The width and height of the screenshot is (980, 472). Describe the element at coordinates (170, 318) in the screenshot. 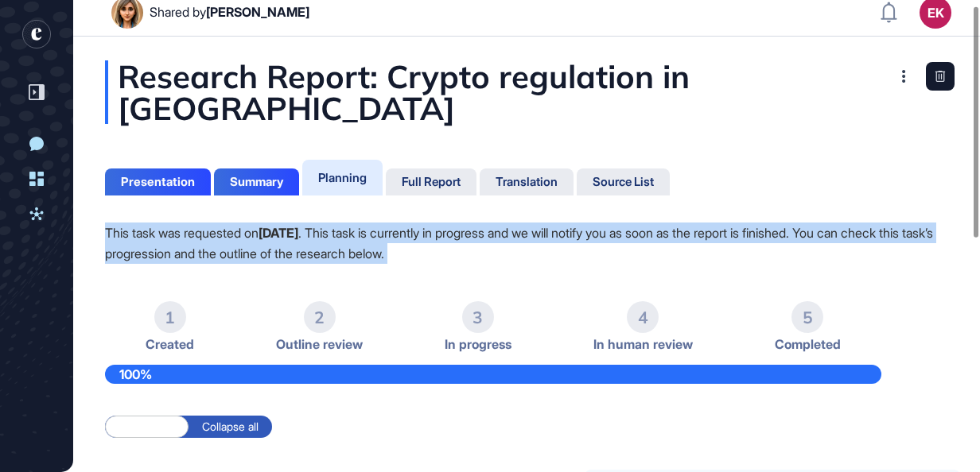

I see `div: 1` at that location.